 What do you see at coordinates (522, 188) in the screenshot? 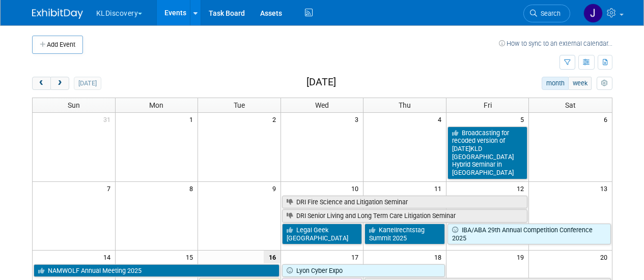
I see `span: 12` at bounding box center [522, 188].